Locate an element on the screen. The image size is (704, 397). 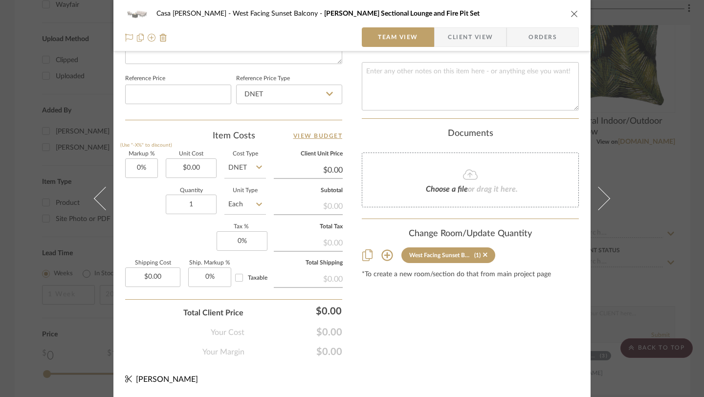
label: Unit Cost is located at coordinates (191, 154).